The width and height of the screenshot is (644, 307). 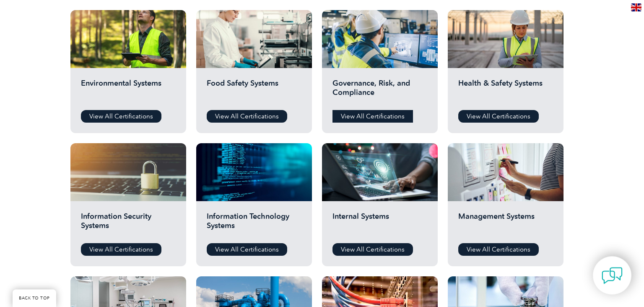 I want to click on h2: Information Security Systems, so click(x=129, y=224).